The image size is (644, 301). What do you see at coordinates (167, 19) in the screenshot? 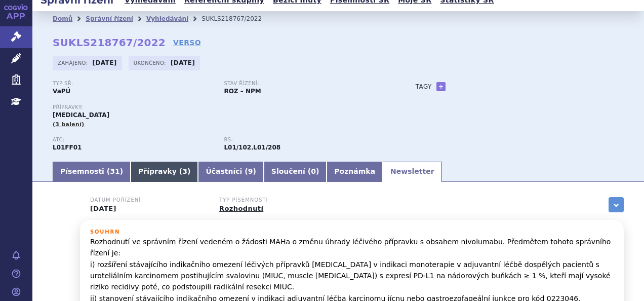
I see `a: Vyhledávání` at bounding box center [167, 19].